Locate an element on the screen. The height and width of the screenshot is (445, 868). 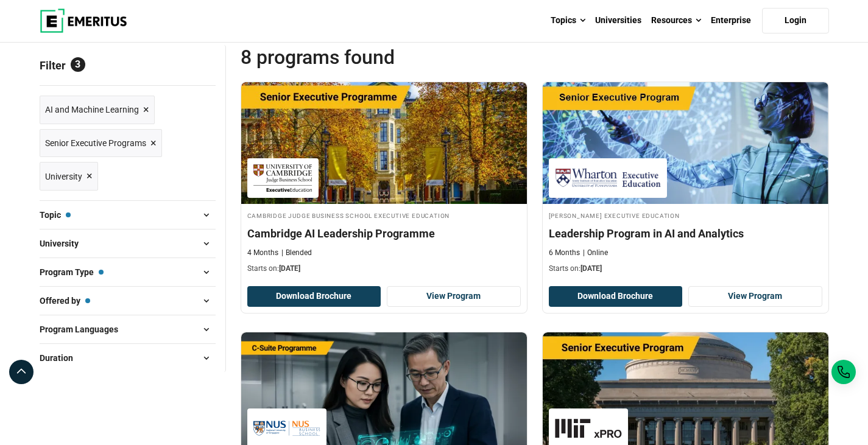
span: 3 is located at coordinates (78, 65).